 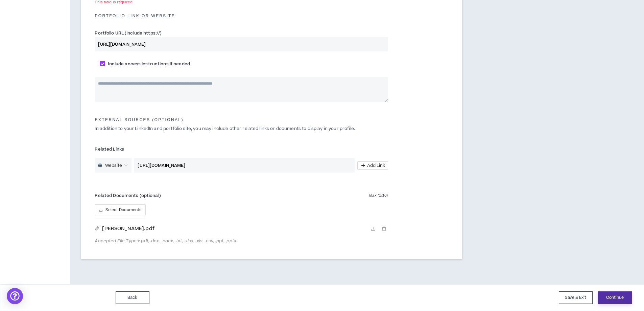 I want to click on button: Continue, so click(x=615, y=297).